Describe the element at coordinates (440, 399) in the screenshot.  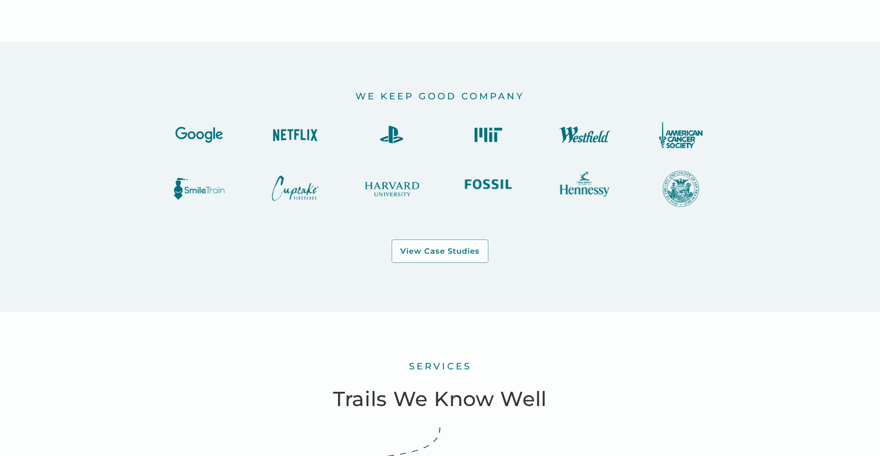
I see `h3: Trails We Know Well` at that location.